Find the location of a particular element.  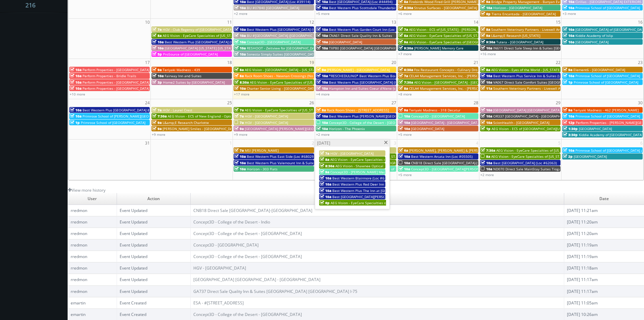

span: 7a is located at coordinates (239, 122).